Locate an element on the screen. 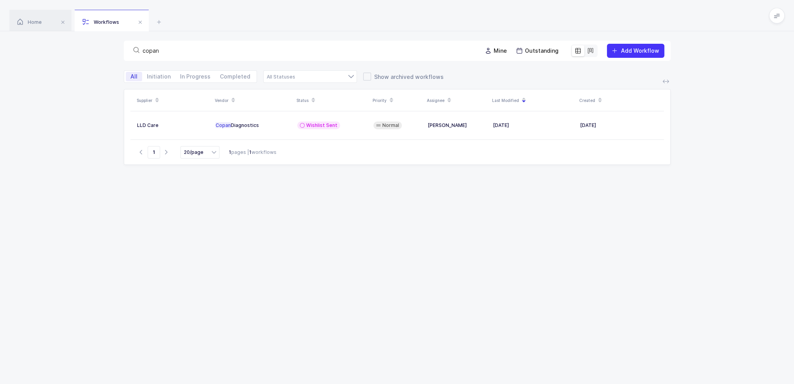  span: Home is located at coordinates (29, 22).